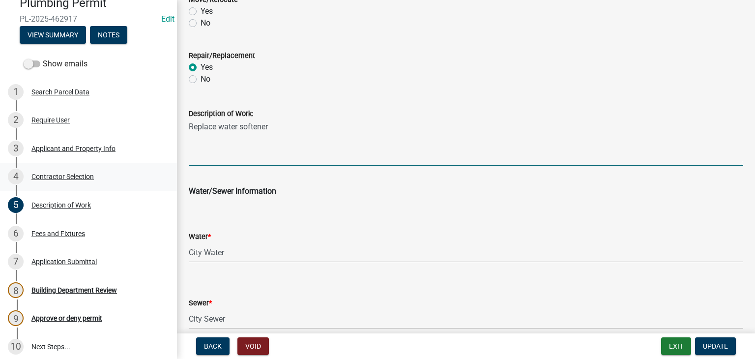 Image resolution: width=755 pixels, height=359 pixels. I want to click on div: Building Department Review, so click(74, 290).